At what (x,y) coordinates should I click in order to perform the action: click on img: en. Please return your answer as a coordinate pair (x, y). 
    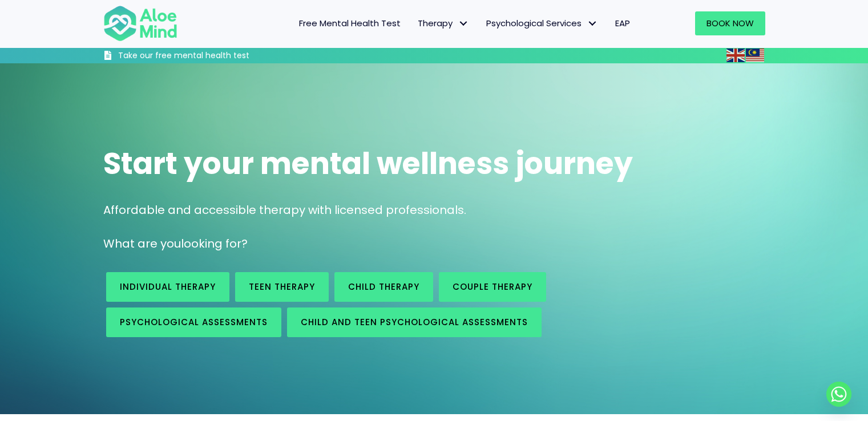
    Looking at the image, I should click on (735, 56).